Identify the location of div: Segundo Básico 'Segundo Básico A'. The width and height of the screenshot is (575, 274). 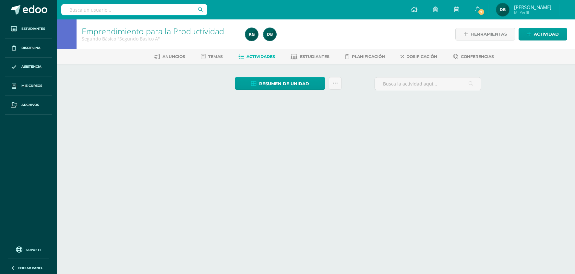
(160, 39).